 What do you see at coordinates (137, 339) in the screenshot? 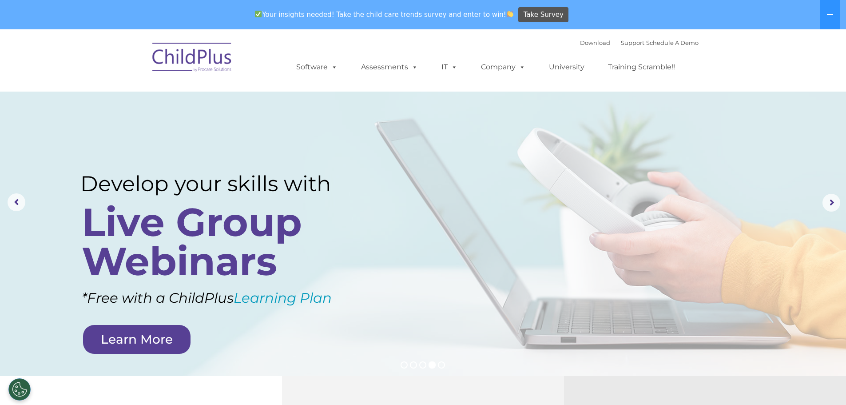
I see `a: Learn More` at bounding box center [137, 339].